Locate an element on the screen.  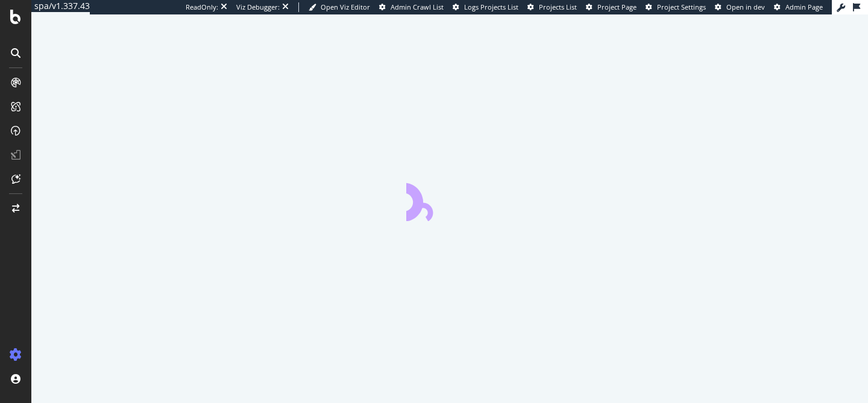
div: animation is located at coordinates (449, 199).